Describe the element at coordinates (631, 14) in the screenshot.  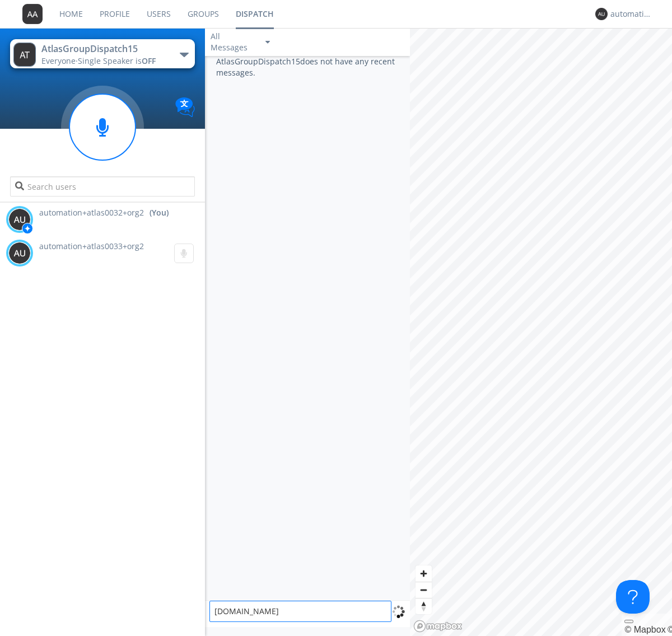
I see `div: automation+atlas0032+org2` at that location.